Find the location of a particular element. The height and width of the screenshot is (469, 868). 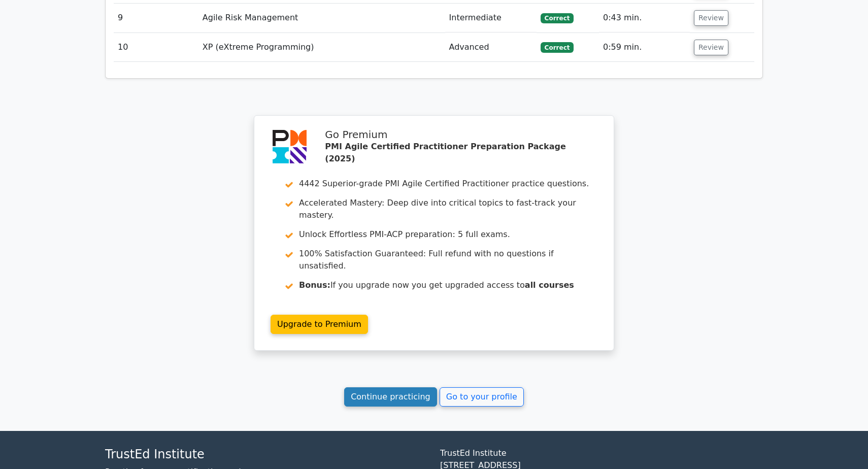

a: Upgrade to Premium is located at coordinates (319, 325).